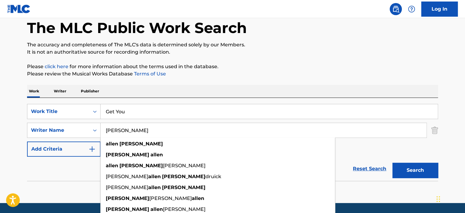 The height and width of the screenshot is (213, 465). Describe the element at coordinates (58, 131) in the screenshot. I see `div: Writer Name` at that location.